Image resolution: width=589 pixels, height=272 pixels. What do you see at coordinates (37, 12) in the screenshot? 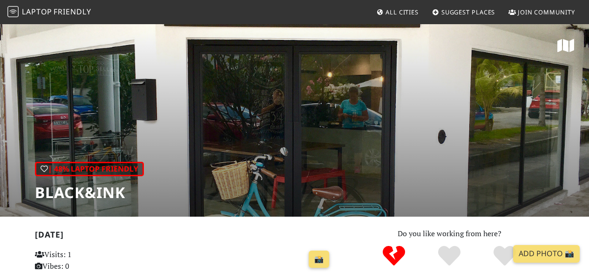
I see `span: Laptop` at bounding box center [37, 12].